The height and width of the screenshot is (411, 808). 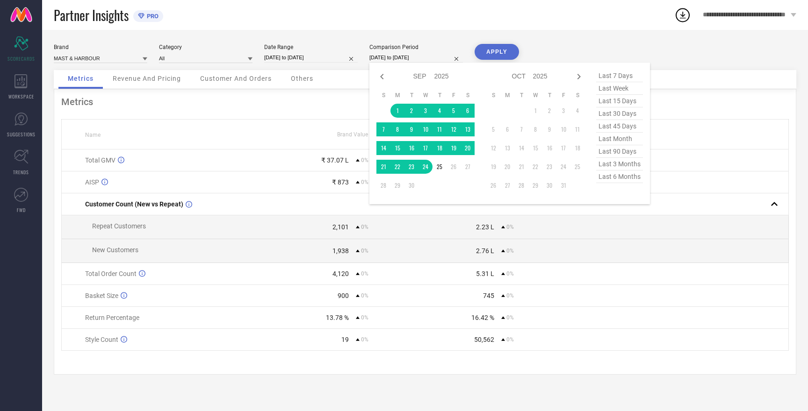 What do you see at coordinates (579, 77) in the screenshot?
I see `div: Next month` at bounding box center [579, 77].